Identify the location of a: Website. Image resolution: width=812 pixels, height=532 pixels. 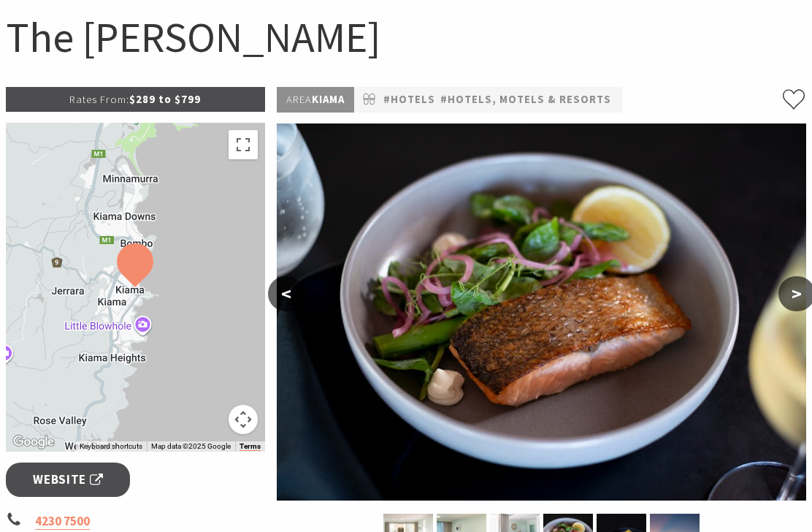
(68, 479).